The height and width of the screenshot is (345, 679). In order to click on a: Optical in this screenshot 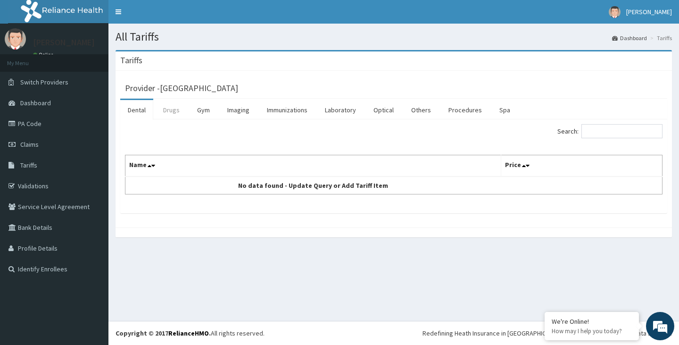, I will do `click(384, 110)`.